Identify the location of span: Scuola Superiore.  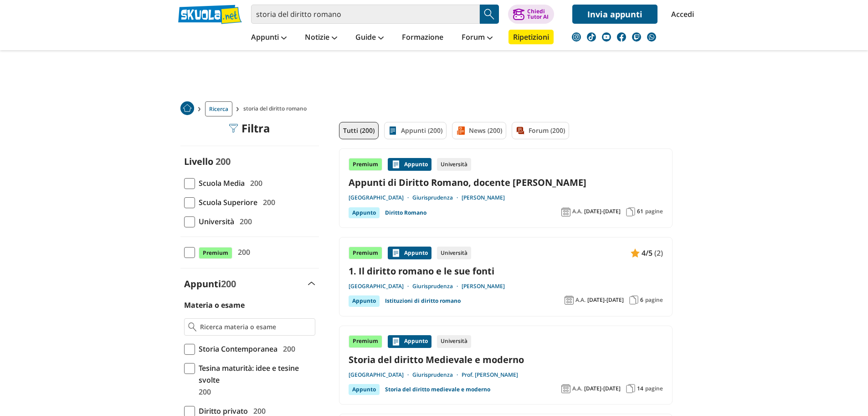
(226, 202).